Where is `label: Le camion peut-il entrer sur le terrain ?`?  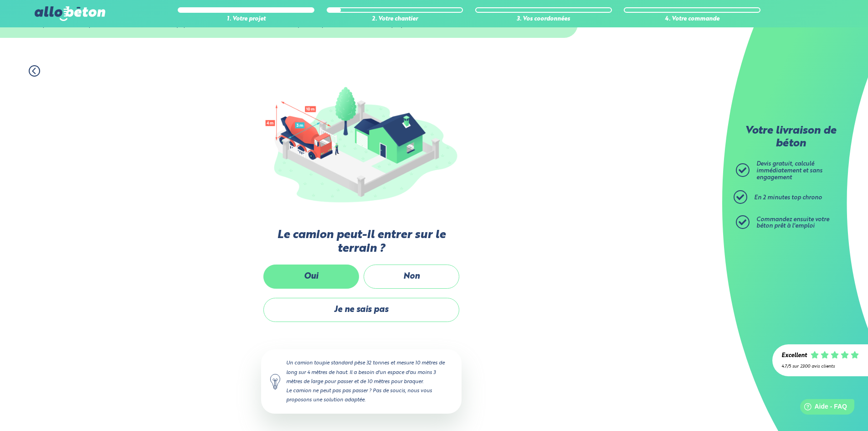 label: Le camion peut-il entrer sur le terrain ? is located at coordinates (362, 242).